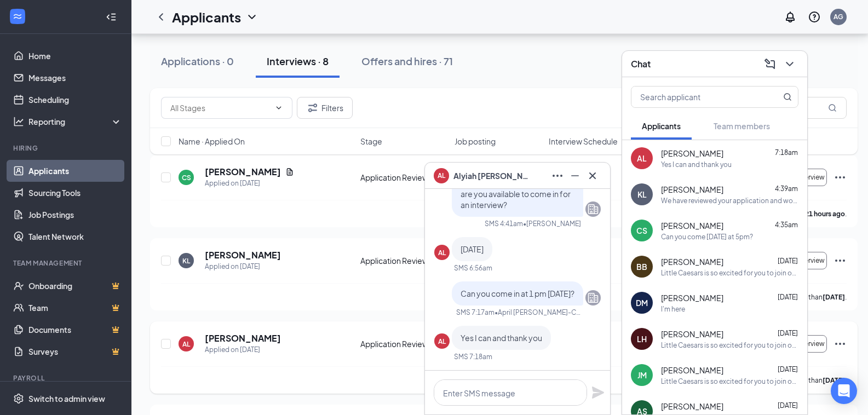  I want to click on div: Hiring, so click(67, 148).